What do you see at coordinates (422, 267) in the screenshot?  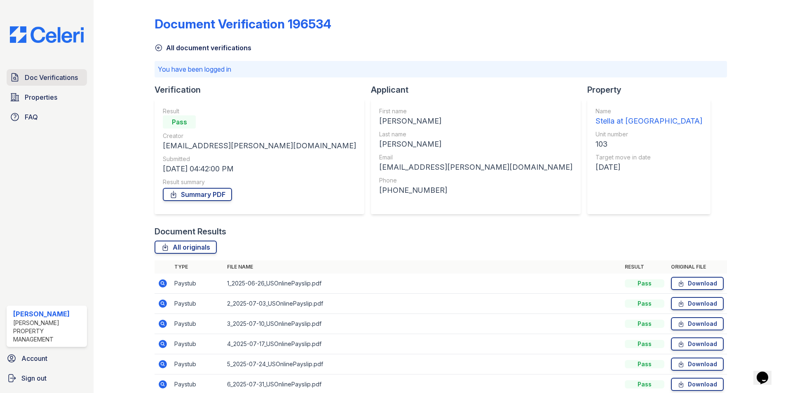 I see `th: File name` at bounding box center [422, 267].